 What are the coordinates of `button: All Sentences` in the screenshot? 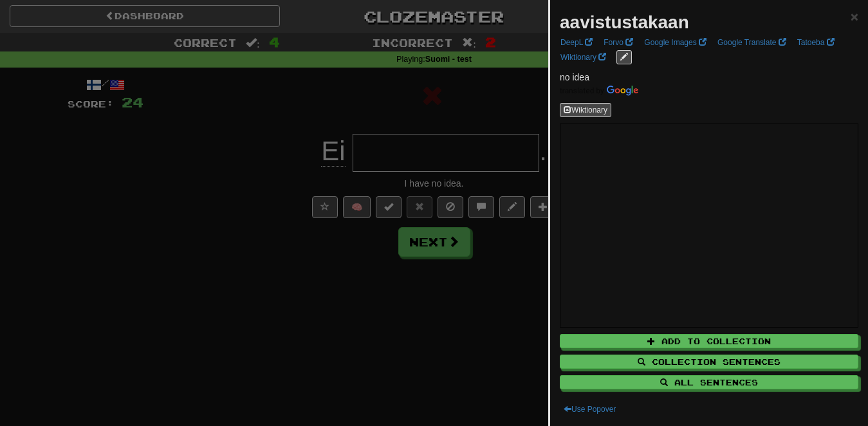 It's located at (709, 382).